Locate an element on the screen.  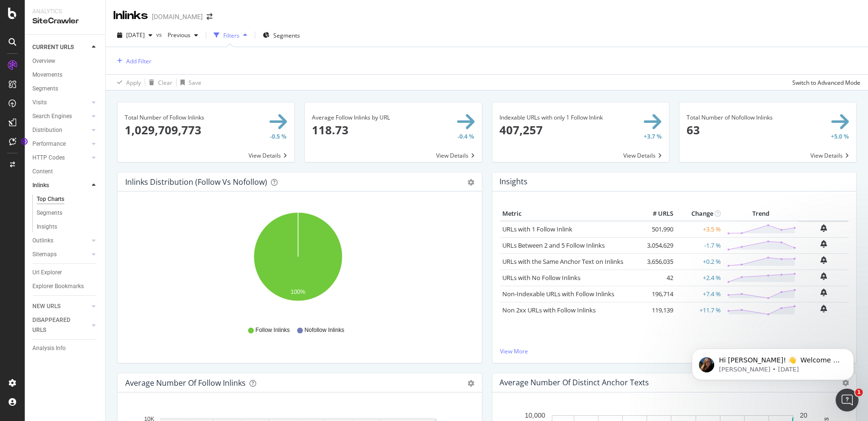
button: Apply is located at coordinates (127, 82).